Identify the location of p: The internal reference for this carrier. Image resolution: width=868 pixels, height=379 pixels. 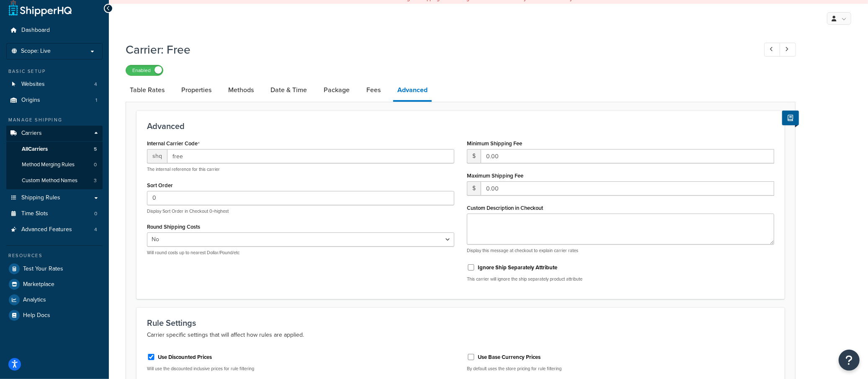
(300, 169).